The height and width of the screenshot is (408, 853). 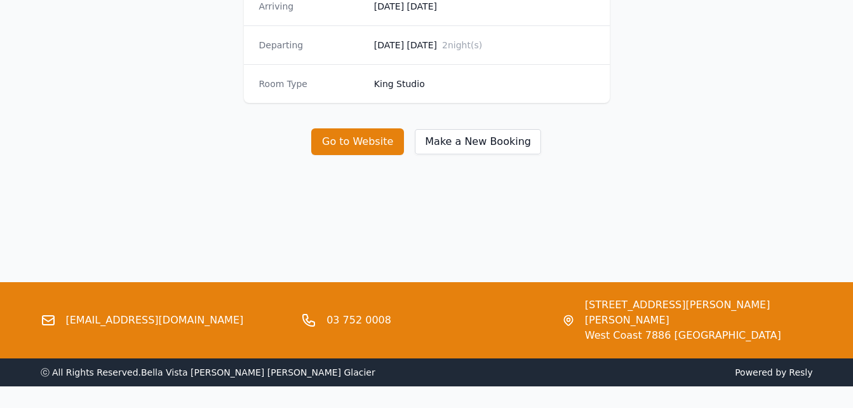 I want to click on dd: King Studio, so click(x=484, y=84).